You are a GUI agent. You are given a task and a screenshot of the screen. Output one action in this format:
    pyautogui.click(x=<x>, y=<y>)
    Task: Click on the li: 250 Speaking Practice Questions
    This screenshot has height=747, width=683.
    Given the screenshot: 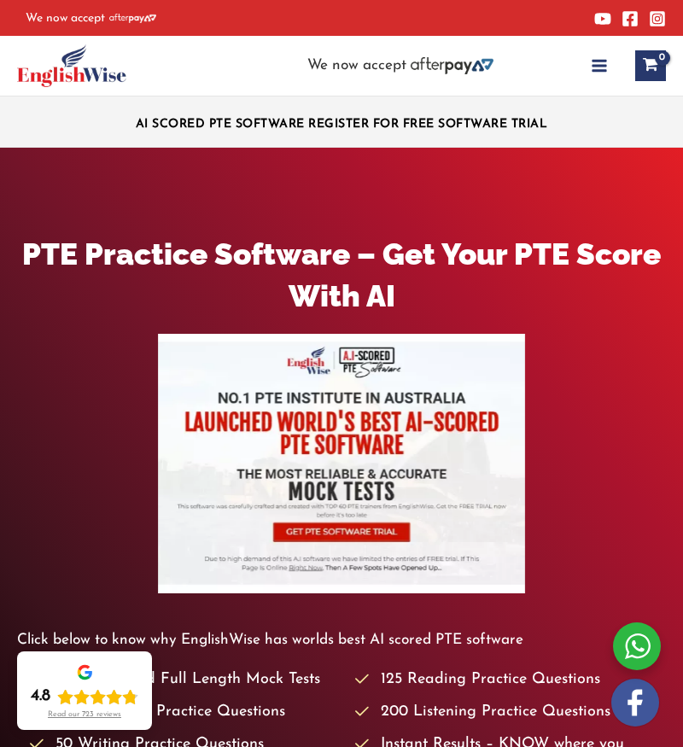 What is the action you would take?
    pyautogui.click(x=185, y=712)
    